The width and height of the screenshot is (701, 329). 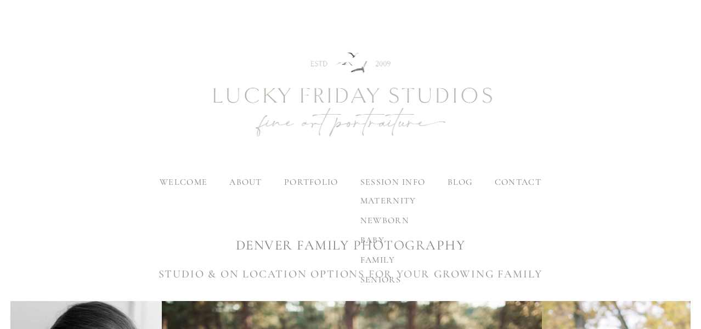 What do you see at coordinates (460, 182) in the screenshot?
I see `a: blog` at bounding box center [460, 182].